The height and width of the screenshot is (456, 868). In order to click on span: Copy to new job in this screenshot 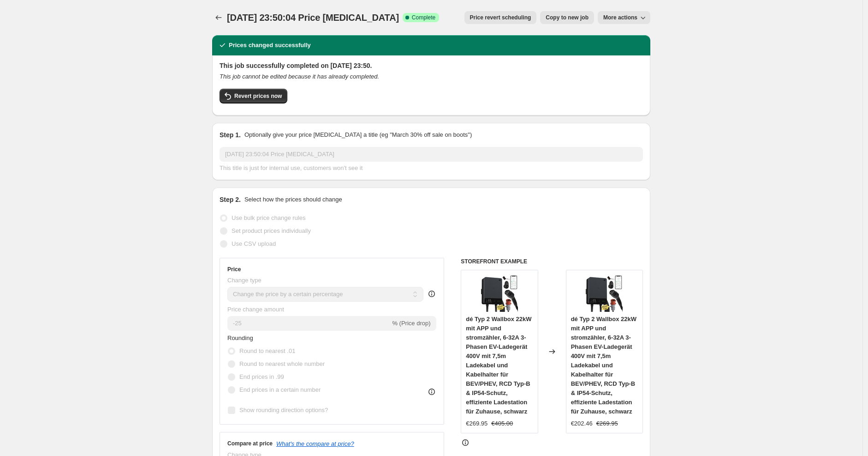, I will do `click(567, 18)`.